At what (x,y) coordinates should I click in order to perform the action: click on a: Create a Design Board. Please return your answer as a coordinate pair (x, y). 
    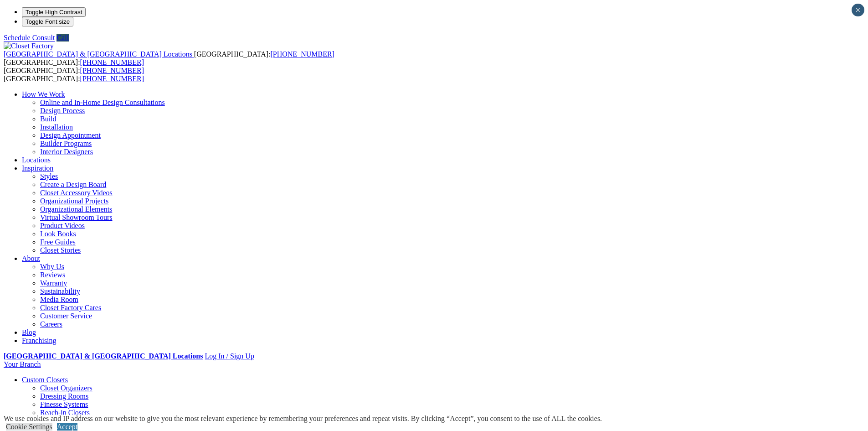
    Looking at the image, I should click on (73, 184).